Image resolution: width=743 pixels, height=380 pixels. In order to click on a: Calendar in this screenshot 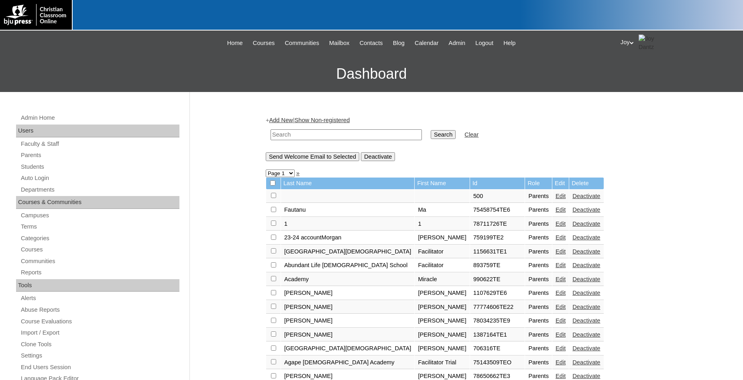, I will do `click(426, 43)`.